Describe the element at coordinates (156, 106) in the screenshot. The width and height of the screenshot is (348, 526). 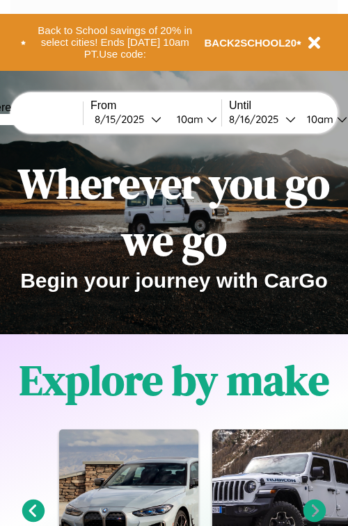
I see `label: From` at that location.